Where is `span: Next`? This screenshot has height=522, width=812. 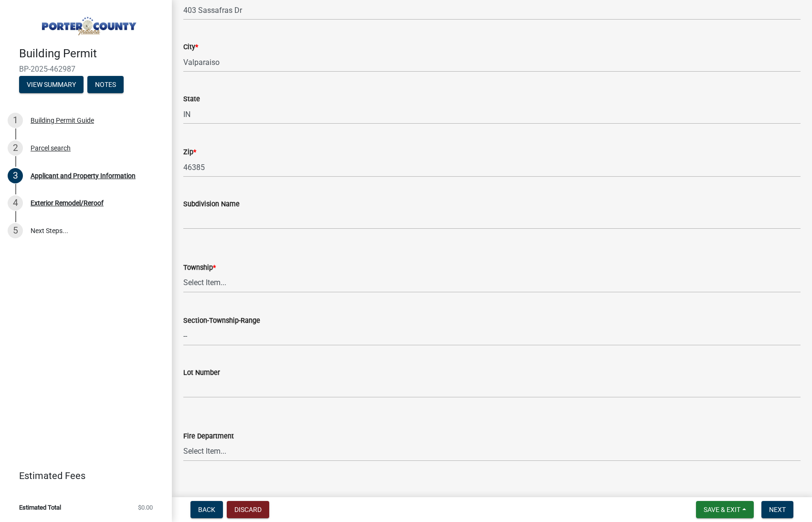 span: Next is located at coordinates (777, 509).